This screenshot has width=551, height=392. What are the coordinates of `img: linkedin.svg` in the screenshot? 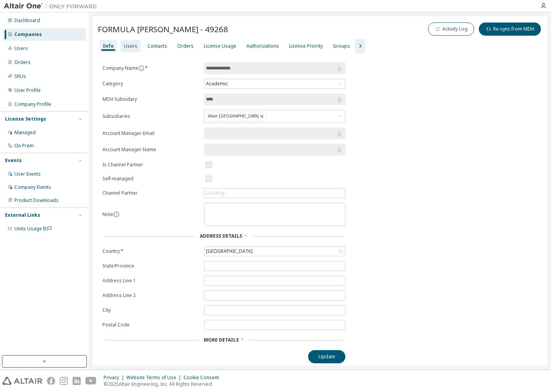 It's located at (76, 381).